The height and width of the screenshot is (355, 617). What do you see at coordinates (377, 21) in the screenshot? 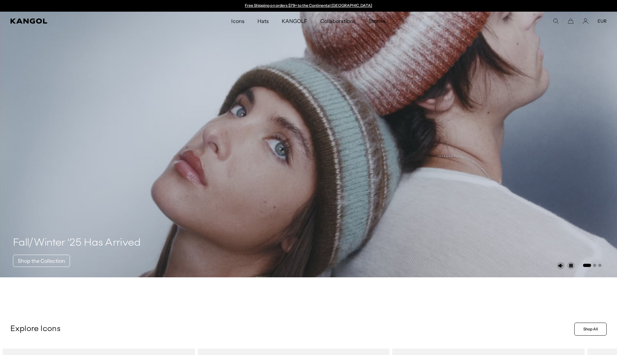
I see `span: Stories` at bounding box center [377, 21].